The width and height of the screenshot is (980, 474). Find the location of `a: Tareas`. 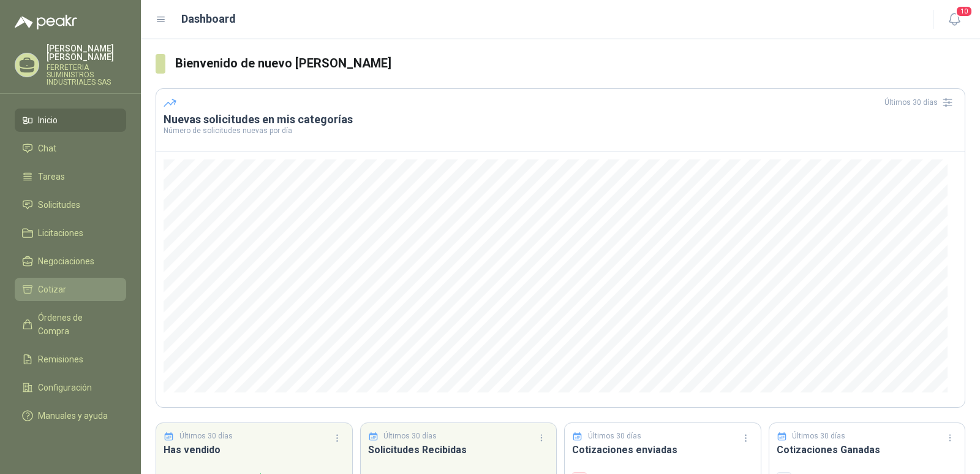

a: Tareas is located at coordinates (70, 176).